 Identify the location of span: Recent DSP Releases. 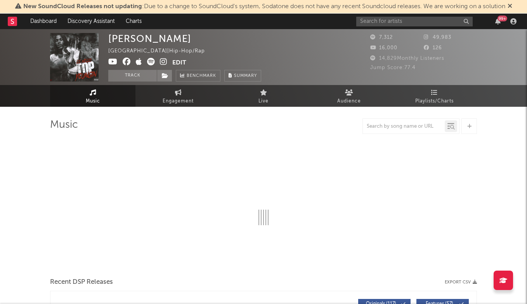
(81, 282).